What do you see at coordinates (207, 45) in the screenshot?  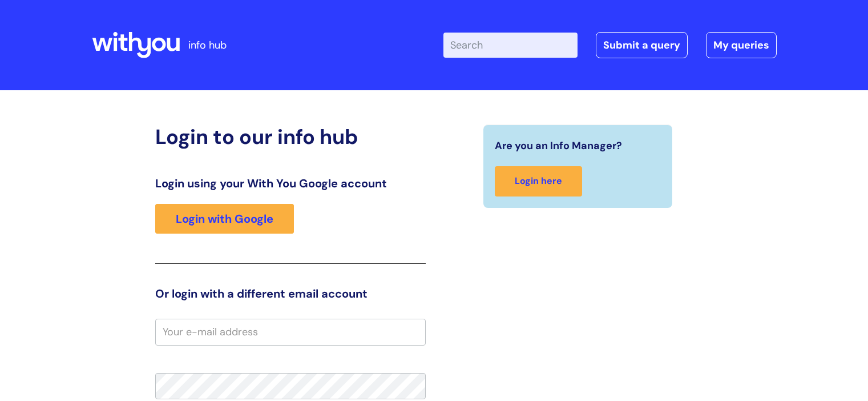 I see `p: info hub` at bounding box center [207, 45].